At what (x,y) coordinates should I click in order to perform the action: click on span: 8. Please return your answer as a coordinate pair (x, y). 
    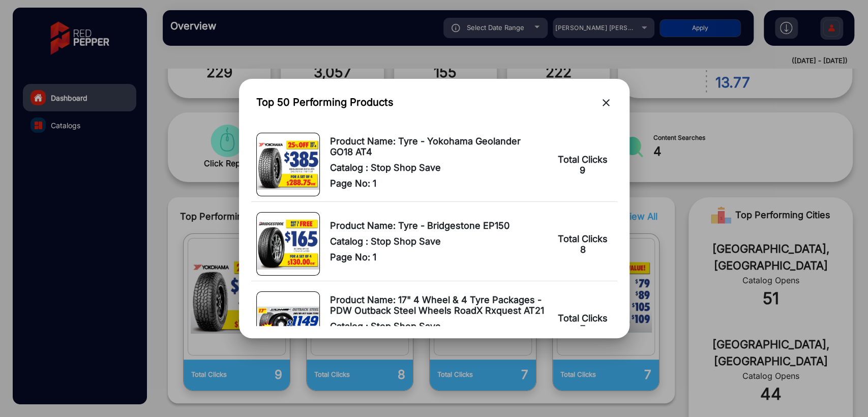
    Looking at the image, I should click on (582, 249).